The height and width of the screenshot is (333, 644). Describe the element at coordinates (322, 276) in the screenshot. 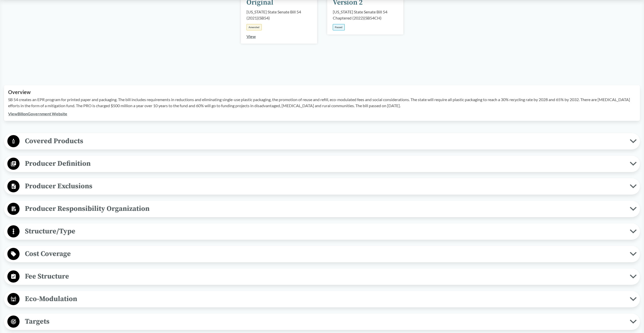

I see `button: Fee Structure` at that location.